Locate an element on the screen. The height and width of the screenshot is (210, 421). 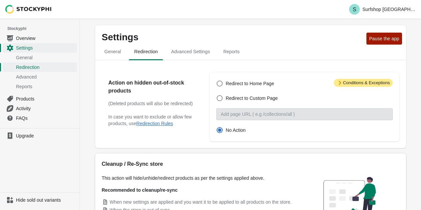
span: Conditions & Exceptions is located at coordinates (363, 83).